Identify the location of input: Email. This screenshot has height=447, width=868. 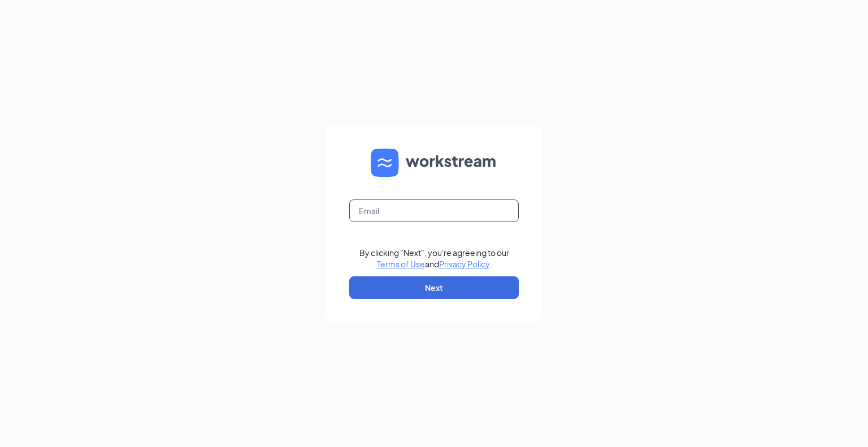
(434, 211).